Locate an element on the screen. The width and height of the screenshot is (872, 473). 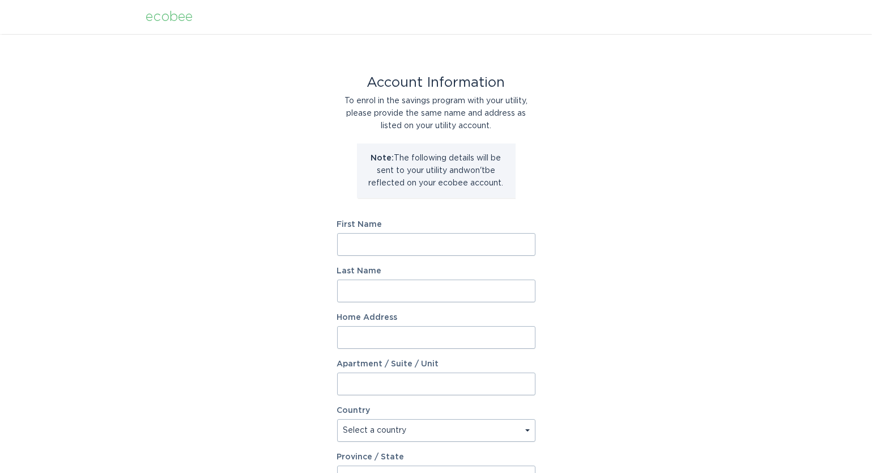
strong: Note: is located at coordinates (382, 158).